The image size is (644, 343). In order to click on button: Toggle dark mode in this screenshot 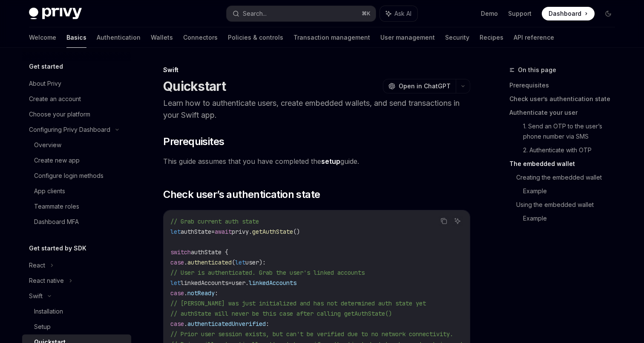, I will do `click(608, 14)`.